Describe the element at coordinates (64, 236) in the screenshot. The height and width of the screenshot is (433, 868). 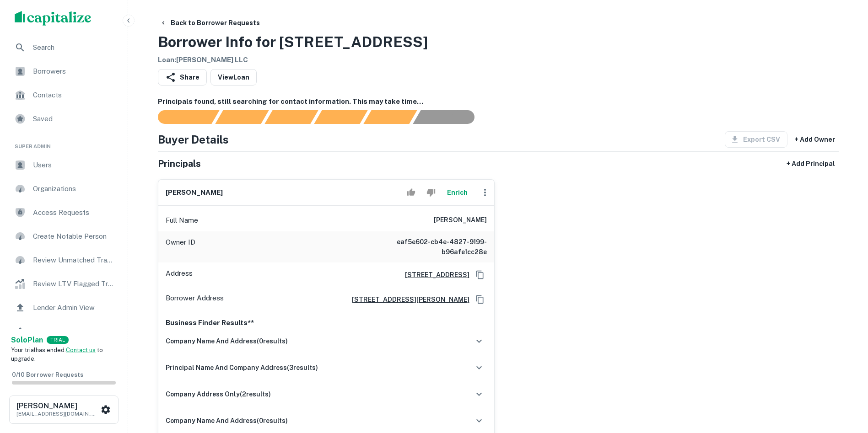
I see `div: Create Notable Person` at that location.